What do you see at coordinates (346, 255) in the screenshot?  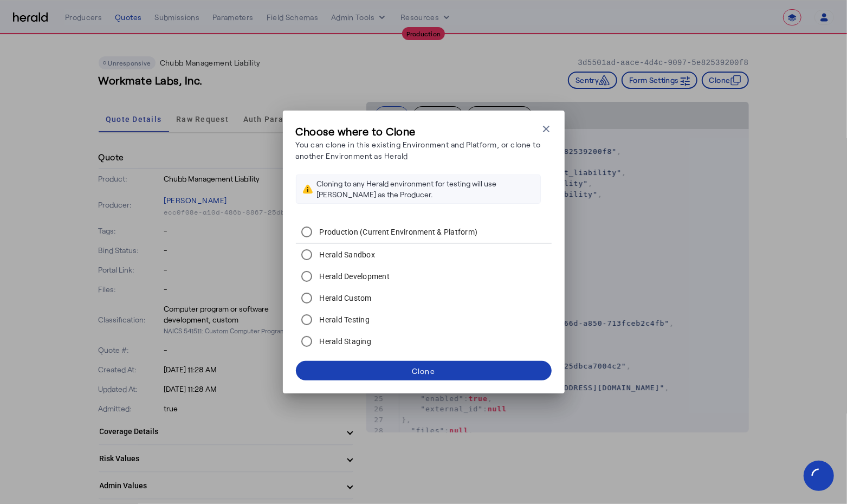 I see `label: Herald Sandbox` at bounding box center [346, 255].